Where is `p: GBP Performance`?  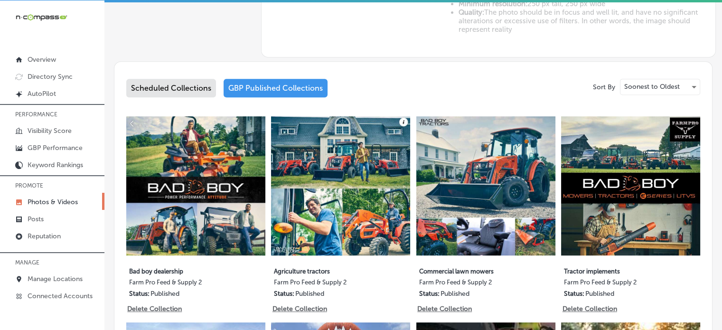
p: GBP Performance is located at coordinates (55, 148).